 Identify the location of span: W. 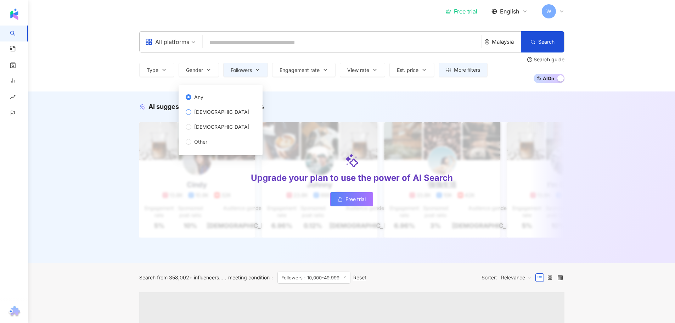
(549, 11).